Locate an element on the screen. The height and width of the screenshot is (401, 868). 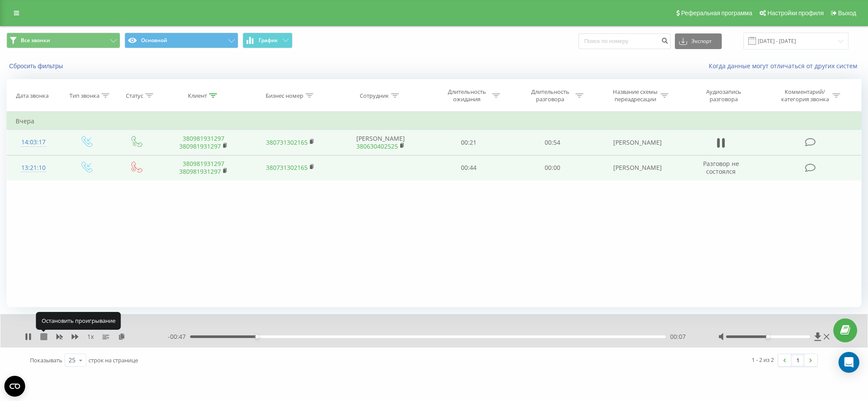
span: Реферальная программа is located at coordinates (717, 13).